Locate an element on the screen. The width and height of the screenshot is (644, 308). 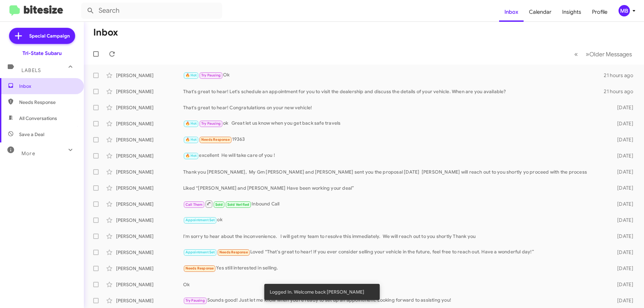
a: Calendar is located at coordinates (540, 12).